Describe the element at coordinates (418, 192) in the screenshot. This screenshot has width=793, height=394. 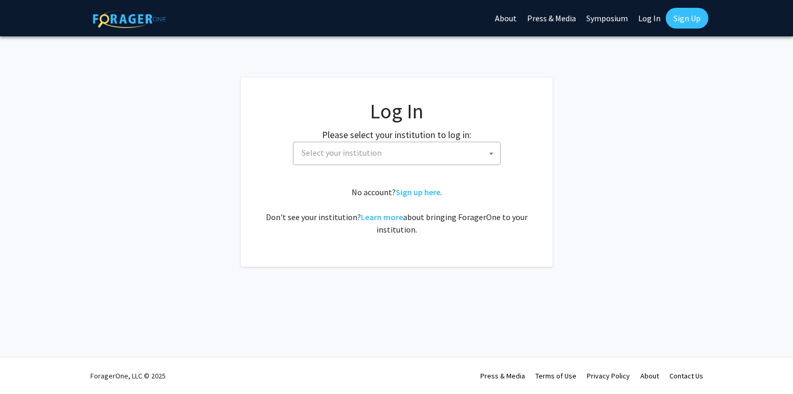
I see `a: Sign up here` at that location.